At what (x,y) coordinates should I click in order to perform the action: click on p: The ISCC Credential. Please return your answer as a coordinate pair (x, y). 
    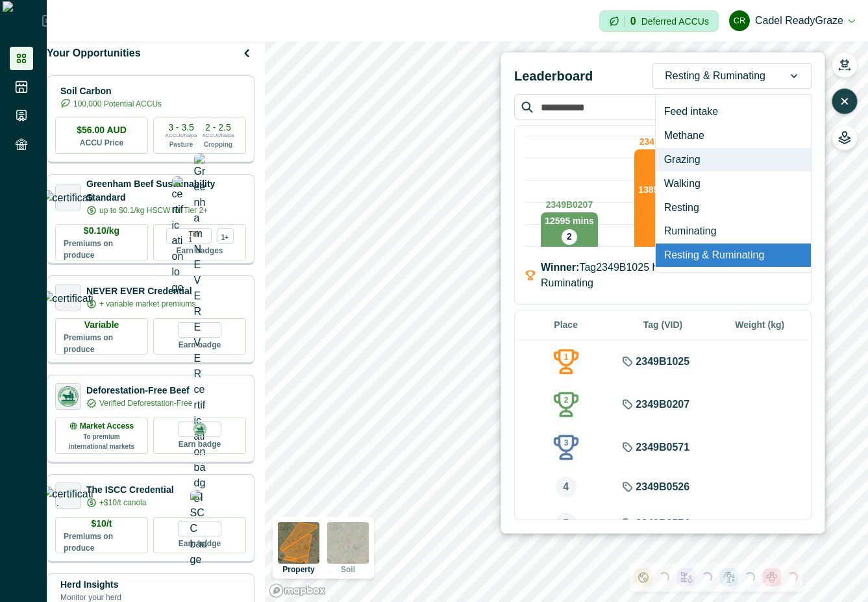
    Looking at the image, I should click on (130, 490).